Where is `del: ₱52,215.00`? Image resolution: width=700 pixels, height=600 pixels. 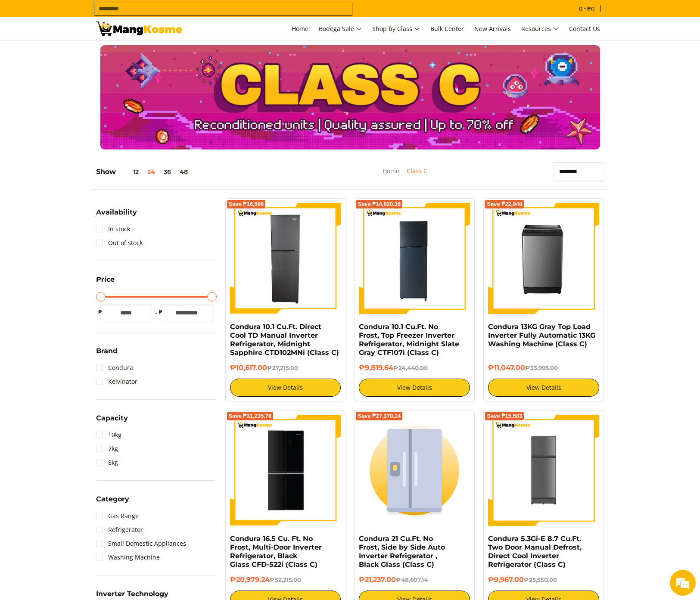 del: ₱52,215.00 is located at coordinates (285, 580).